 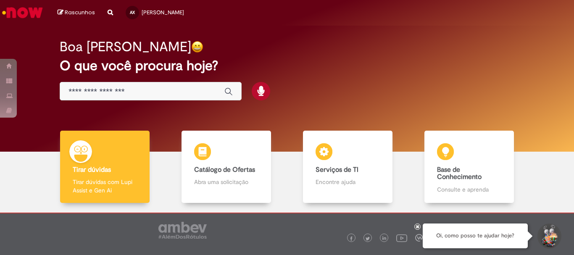 I want to click on button: Iniciar Conversa de Suporte, so click(x=549, y=236).